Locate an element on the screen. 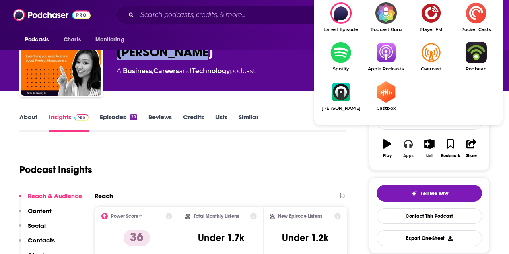  button: Play is located at coordinates (387, 148).